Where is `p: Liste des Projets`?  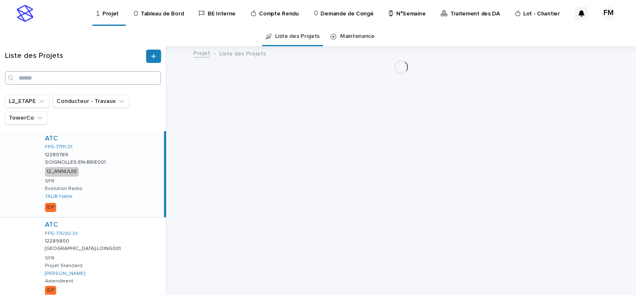 p: Liste des Projets is located at coordinates (243, 53).